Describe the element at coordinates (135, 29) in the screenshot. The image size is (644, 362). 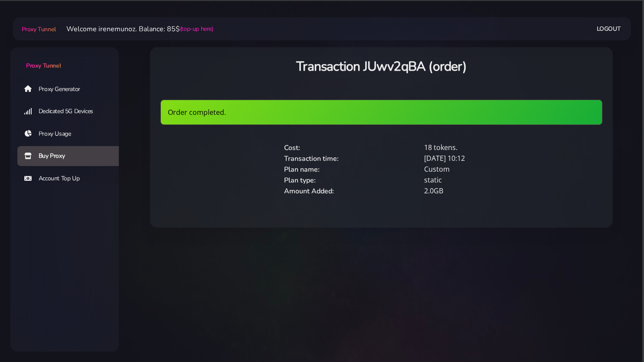
I see `li: Welcome irenemunoz. Balance: 85$` at that location.